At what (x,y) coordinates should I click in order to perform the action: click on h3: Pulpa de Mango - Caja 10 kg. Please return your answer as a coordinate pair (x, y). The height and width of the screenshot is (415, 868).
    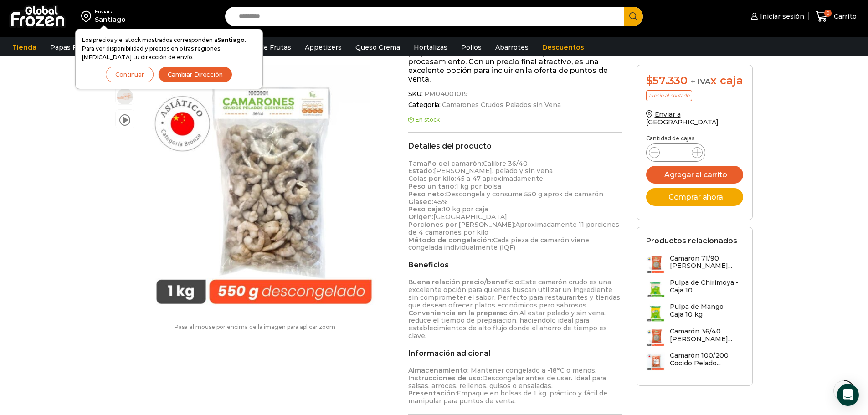
    Looking at the image, I should click on (707, 311).